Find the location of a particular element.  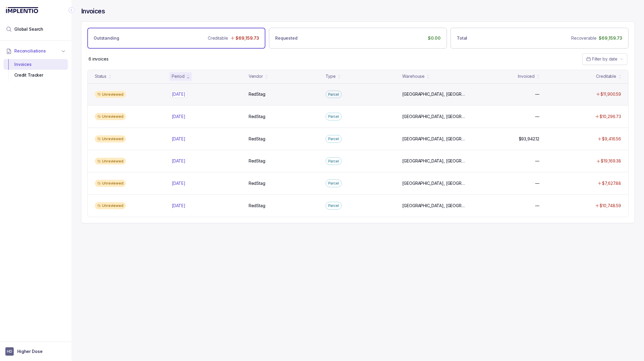

span: Reconciliations is located at coordinates (30, 51).